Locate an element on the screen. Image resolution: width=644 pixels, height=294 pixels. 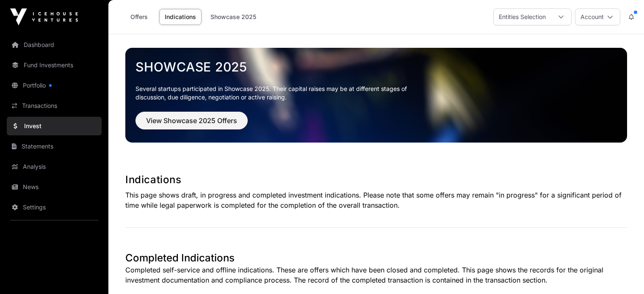
a: Fund Investments is located at coordinates (54, 65).